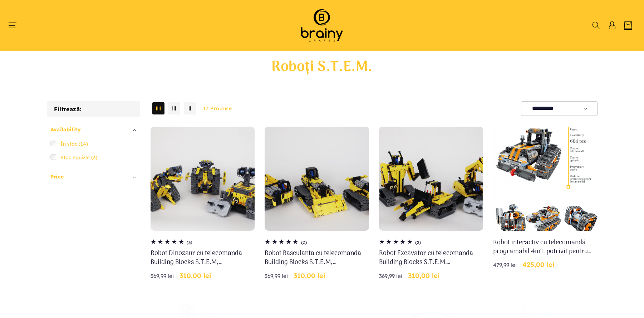 This screenshot has height=318, width=644. I want to click on span: Price, so click(57, 176).